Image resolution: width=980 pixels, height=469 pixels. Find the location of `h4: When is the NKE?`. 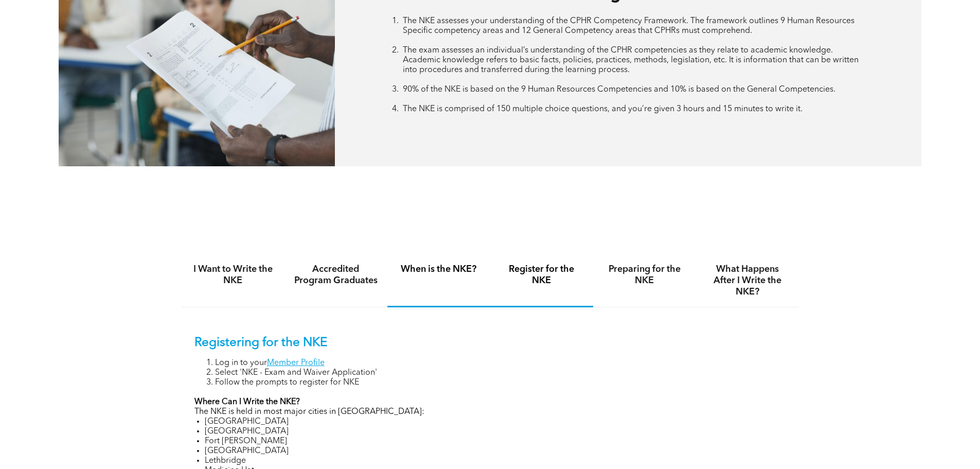

h4: When is the NKE? is located at coordinates (439, 269).